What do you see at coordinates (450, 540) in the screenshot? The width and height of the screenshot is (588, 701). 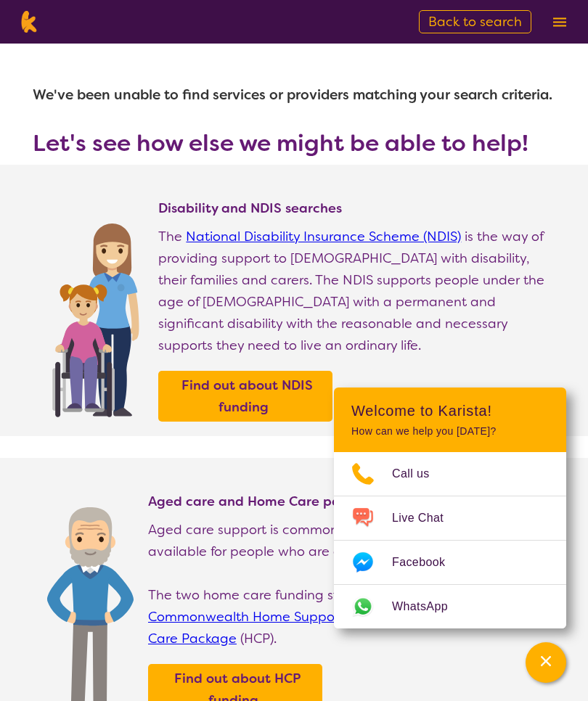 I see `ul: Choose channel` at bounding box center [450, 540].